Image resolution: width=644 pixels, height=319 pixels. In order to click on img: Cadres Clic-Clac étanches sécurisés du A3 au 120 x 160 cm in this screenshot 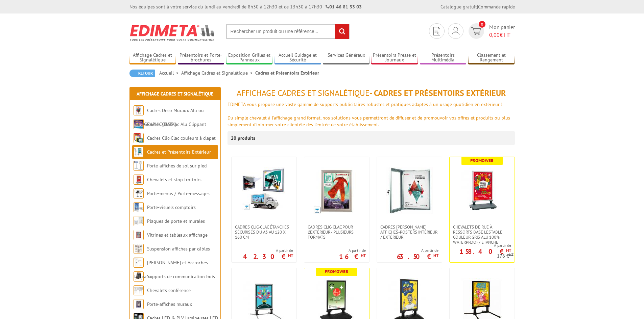, I will do `click(264, 189)`.